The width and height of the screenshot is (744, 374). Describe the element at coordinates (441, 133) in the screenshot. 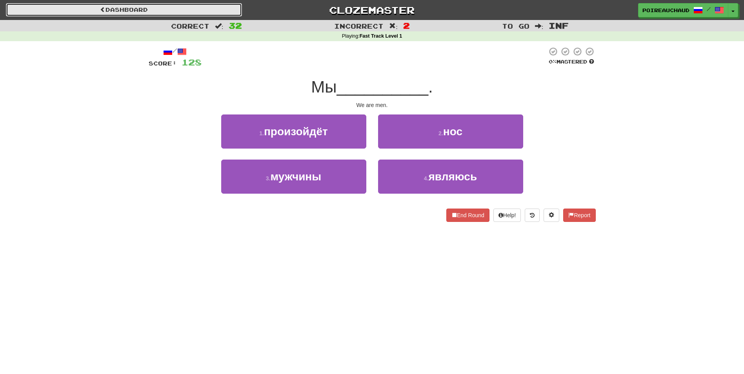

I see `small: 2 .` at that location.